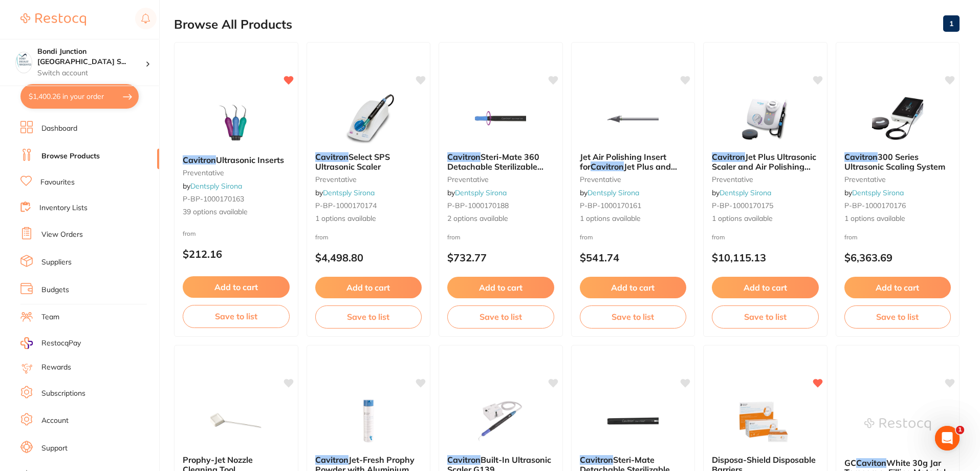  I want to click on span: 1, so click(960, 430).